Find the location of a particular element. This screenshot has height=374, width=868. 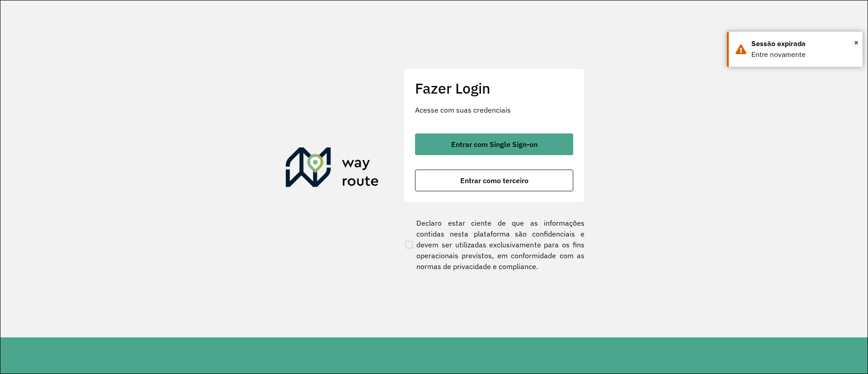

button: Close is located at coordinates (857, 42).